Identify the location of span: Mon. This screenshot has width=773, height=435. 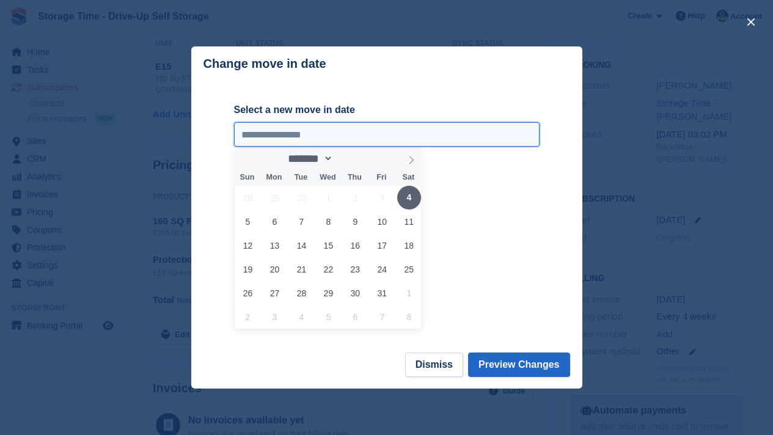
(274, 177).